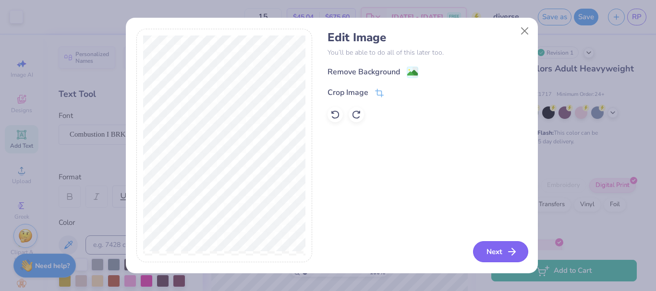 This screenshot has height=291, width=656. What do you see at coordinates (427, 37) in the screenshot?
I see `h4: Edit Image` at bounding box center [427, 37].